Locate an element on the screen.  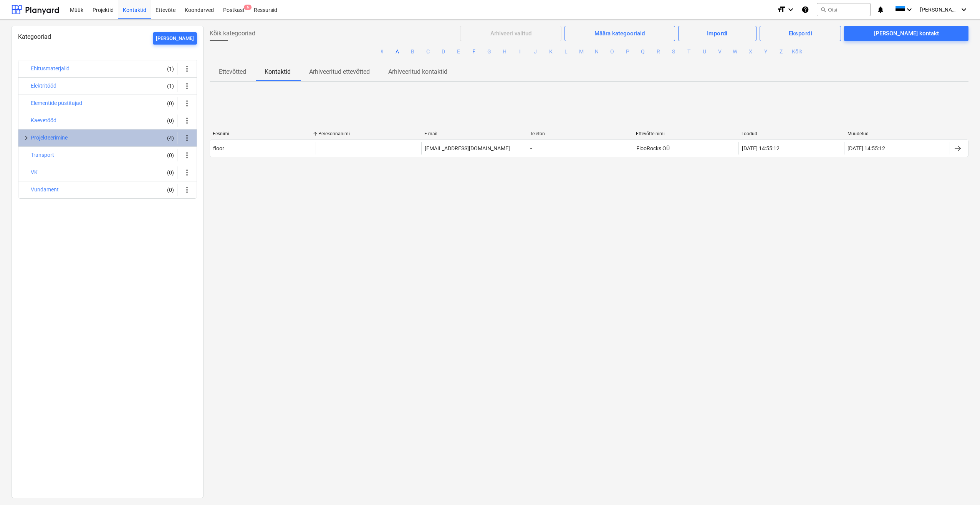
button: Q is located at coordinates (643, 52).